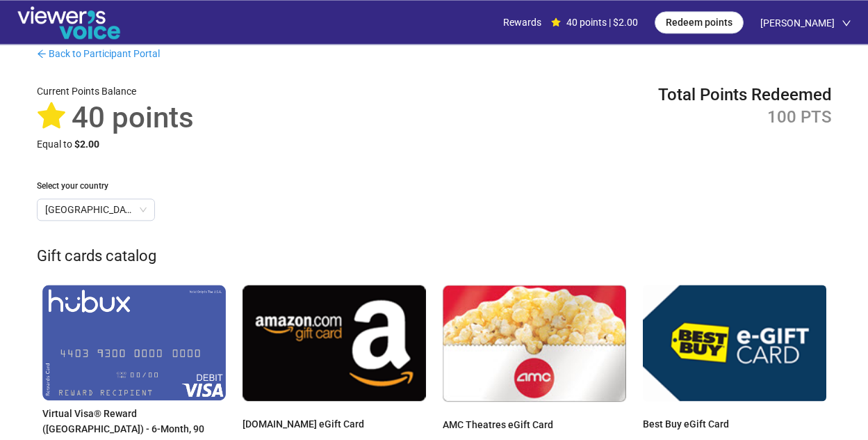 This screenshot has width=868, height=440. I want to click on span: arrow-left, so click(42, 54).